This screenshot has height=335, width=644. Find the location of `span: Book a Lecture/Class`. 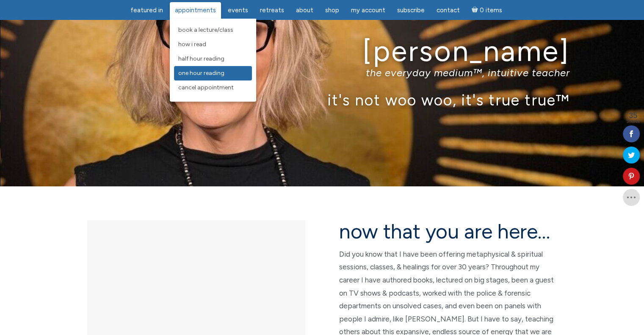

span: Book a Lecture/Class is located at coordinates (206, 30).